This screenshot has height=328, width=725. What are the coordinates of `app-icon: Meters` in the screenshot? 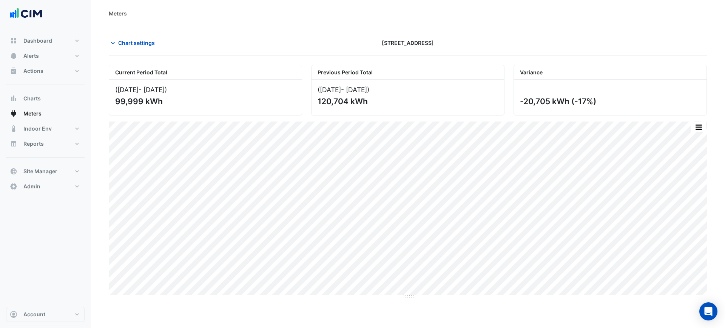 It's located at (14, 114).